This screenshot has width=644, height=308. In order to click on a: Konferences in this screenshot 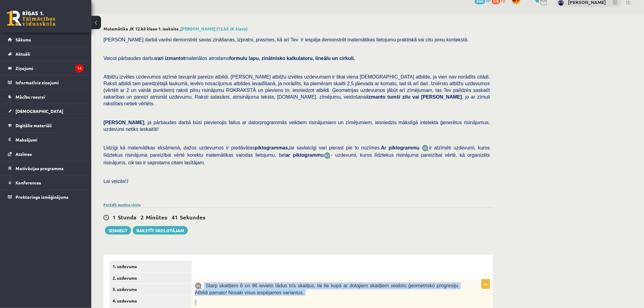, I will do `click(46, 182)`.